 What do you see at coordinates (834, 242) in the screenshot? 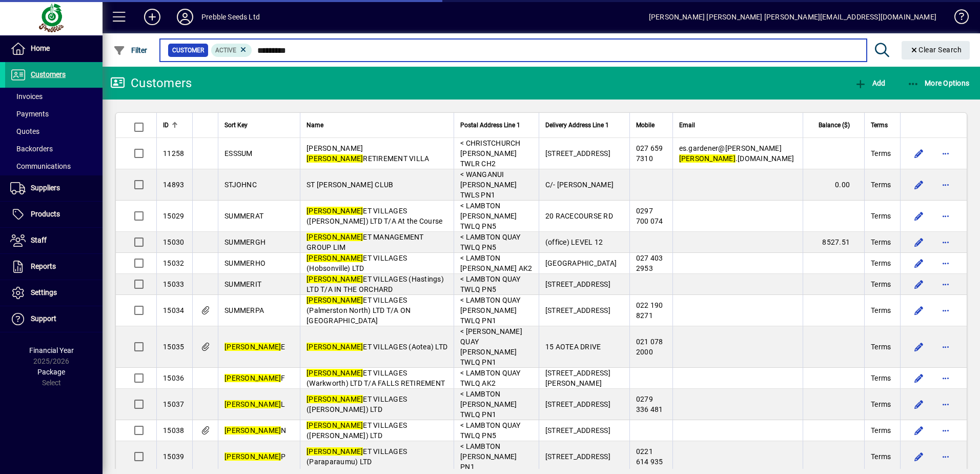
I see `td: 8527.51` at bounding box center [834, 242].